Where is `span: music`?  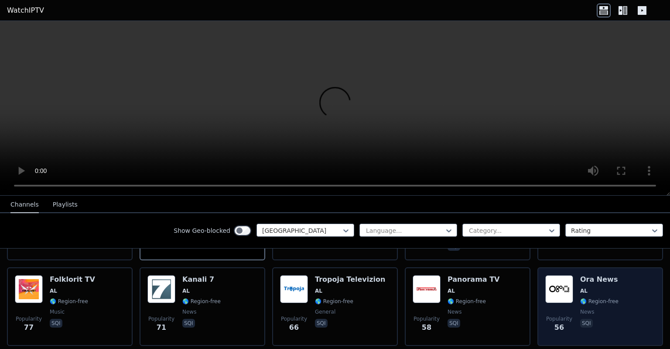 span: music is located at coordinates (57, 312).